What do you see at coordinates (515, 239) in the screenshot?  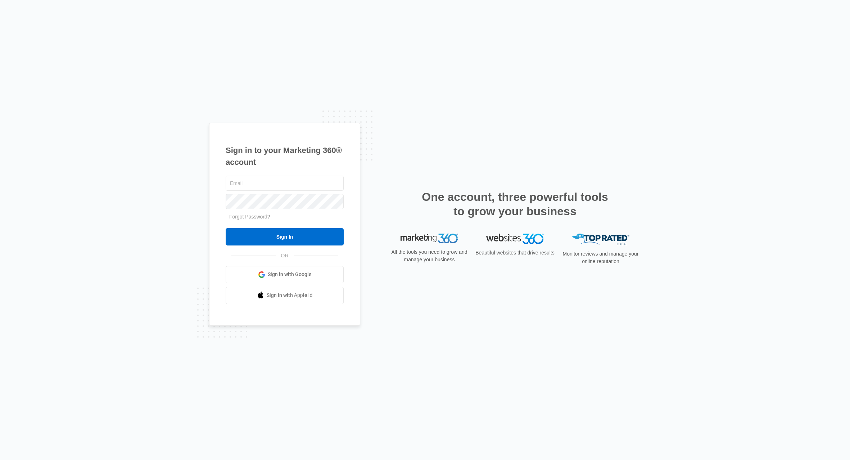 I see `img: Websites 360` at bounding box center [515, 239].